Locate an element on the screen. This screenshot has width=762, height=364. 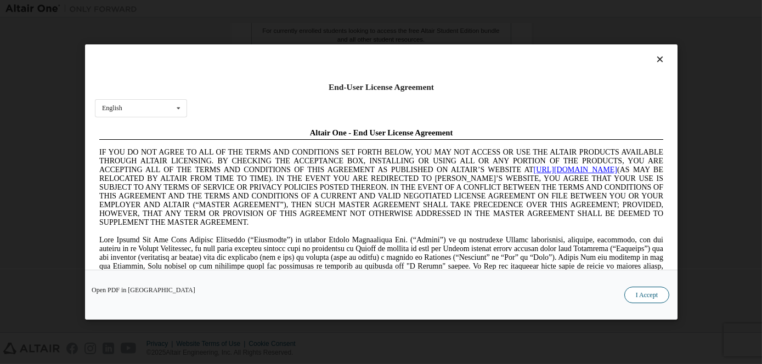
span: Altair One - End User License Agreement is located at coordinates (286, 9).